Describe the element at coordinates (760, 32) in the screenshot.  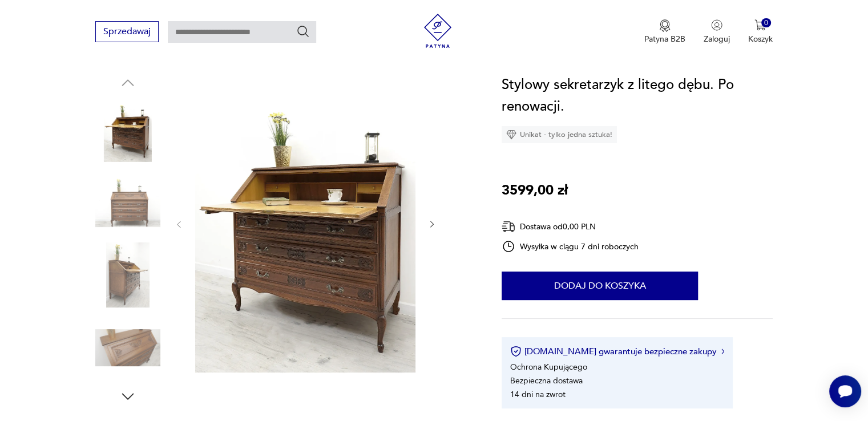
I see `button: 0Koszyk` at that location.